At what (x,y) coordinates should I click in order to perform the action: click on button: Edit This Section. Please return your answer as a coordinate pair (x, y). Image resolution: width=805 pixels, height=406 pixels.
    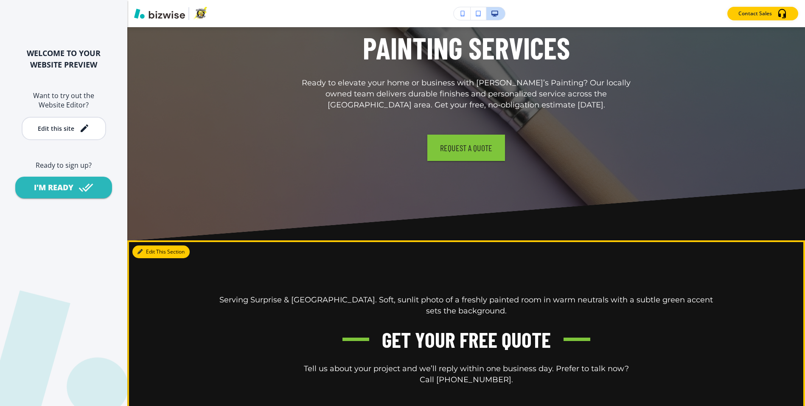
    Looking at the image, I should click on (161, 252).